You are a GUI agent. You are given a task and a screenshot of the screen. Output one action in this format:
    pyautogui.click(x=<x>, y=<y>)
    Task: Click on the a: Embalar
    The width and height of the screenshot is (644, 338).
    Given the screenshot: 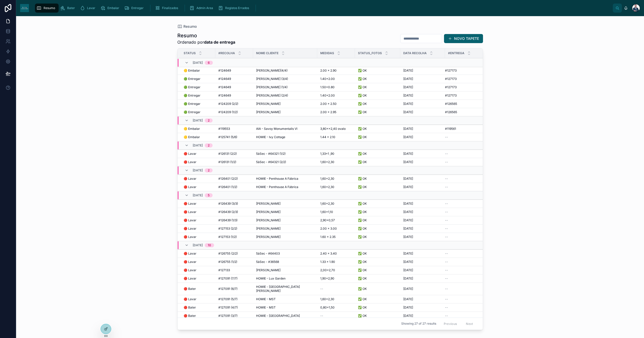 What is the action you would take?
    pyautogui.click(x=111, y=8)
    